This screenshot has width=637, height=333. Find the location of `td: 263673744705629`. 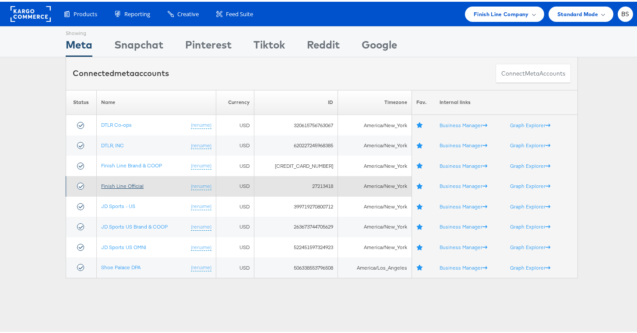

td: 263673744705629 is located at coordinates (296, 225).